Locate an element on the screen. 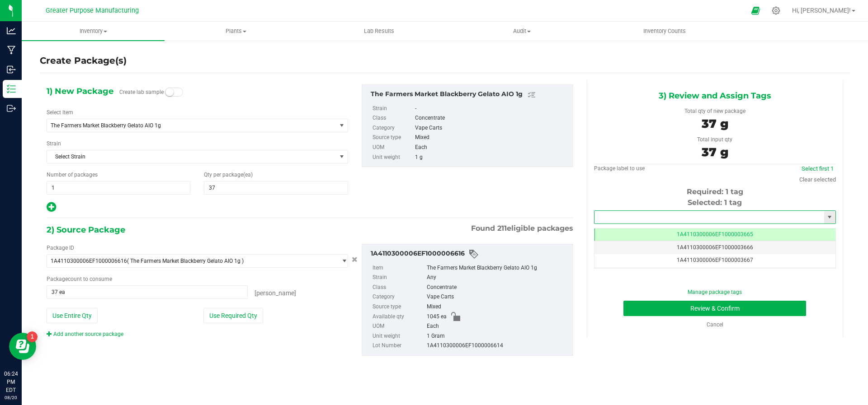 The width and height of the screenshot is (868, 405). span: Audit is located at coordinates (522, 31).